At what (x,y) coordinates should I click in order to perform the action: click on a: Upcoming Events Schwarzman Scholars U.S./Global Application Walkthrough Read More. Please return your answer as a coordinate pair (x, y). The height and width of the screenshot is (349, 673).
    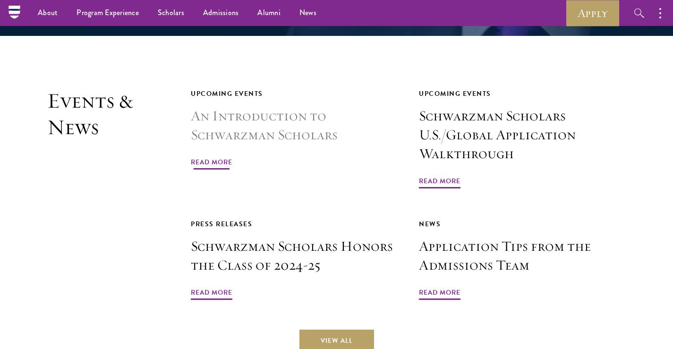
    Looking at the image, I should click on (522, 139).